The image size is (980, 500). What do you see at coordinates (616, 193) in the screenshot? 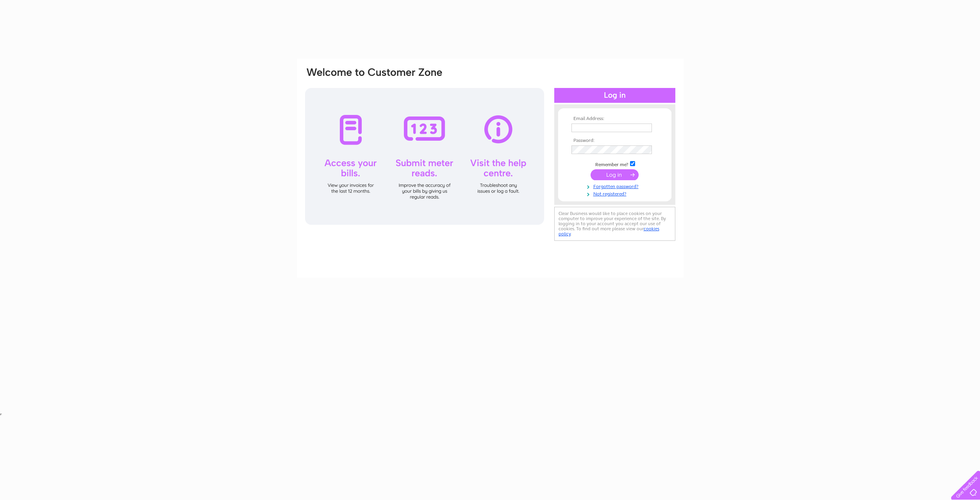
I see `a: Not registered?` at bounding box center [616, 193].